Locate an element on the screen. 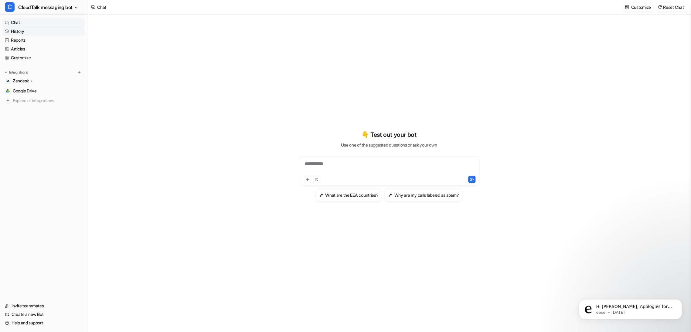 The image size is (691, 332). a: Invite teammates is located at coordinates (43, 305).